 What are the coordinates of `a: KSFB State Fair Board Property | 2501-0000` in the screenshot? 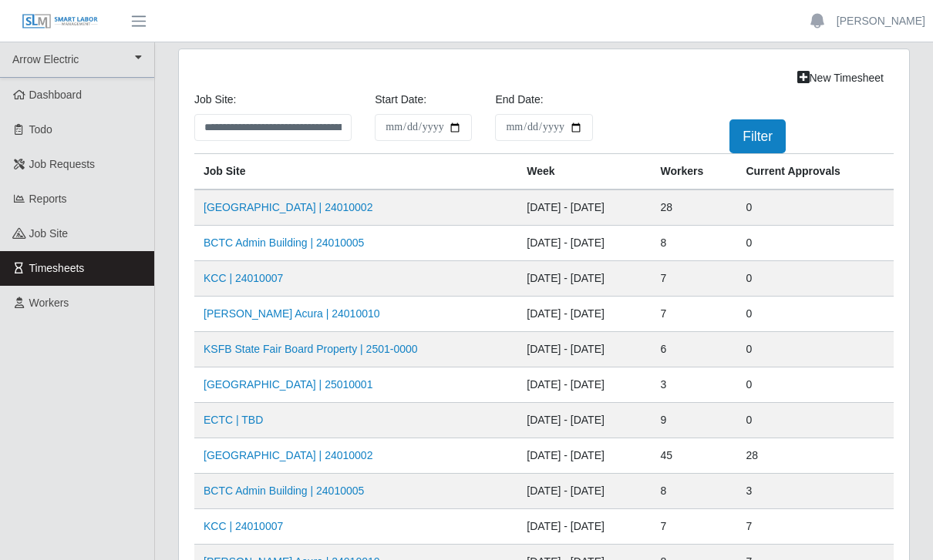 It's located at (311, 349).